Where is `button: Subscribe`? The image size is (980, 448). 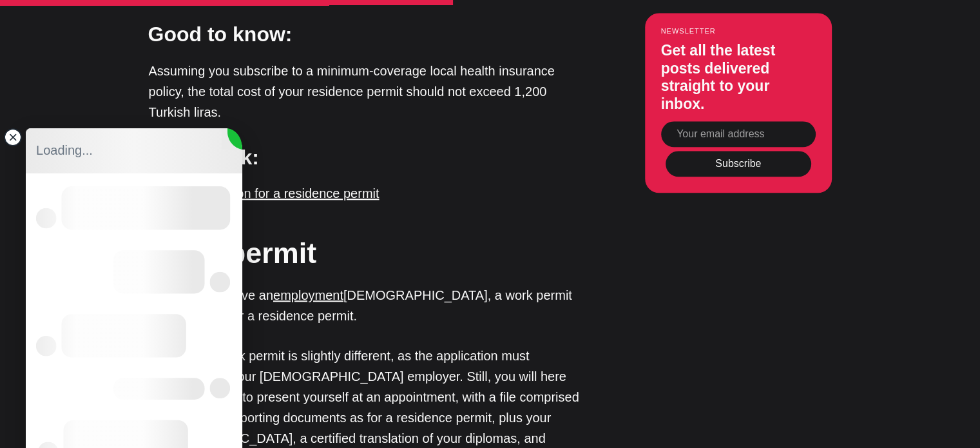 button: Subscribe is located at coordinates (738, 163).